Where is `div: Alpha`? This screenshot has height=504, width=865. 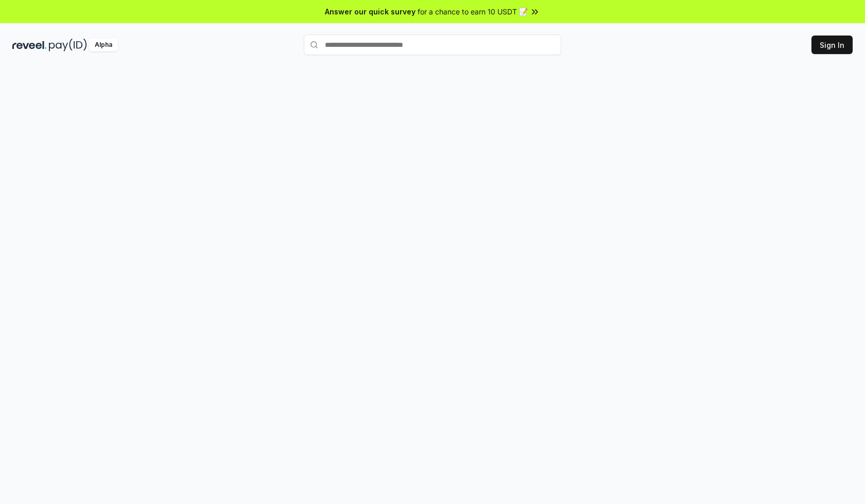
div: Alpha is located at coordinates (104, 45).